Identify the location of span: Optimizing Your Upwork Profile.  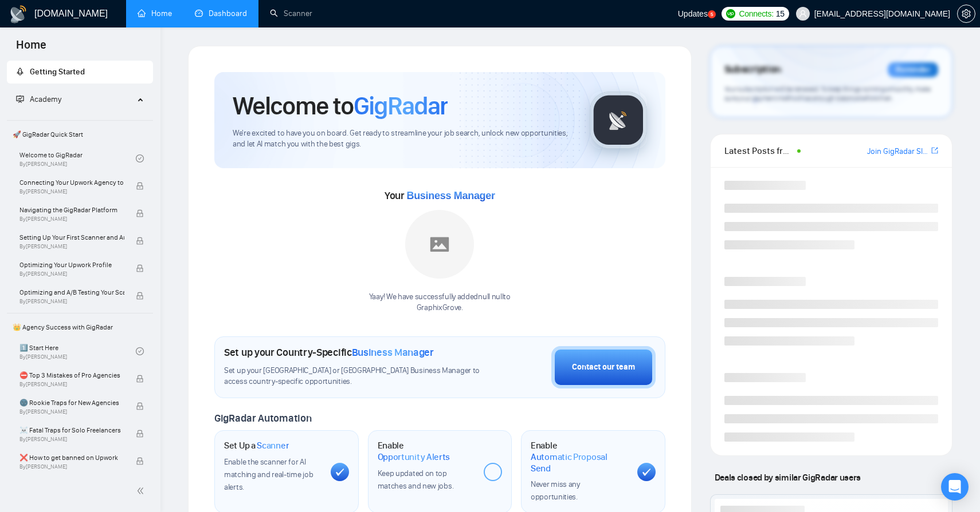
(72, 265).